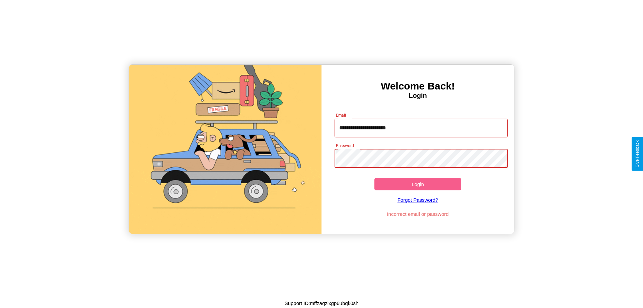 The width and height of the screenshot is (643, 308). Describe the element at coordinates (418, 199) in the screenshot. I see `a: Forgot Password?` at that location.